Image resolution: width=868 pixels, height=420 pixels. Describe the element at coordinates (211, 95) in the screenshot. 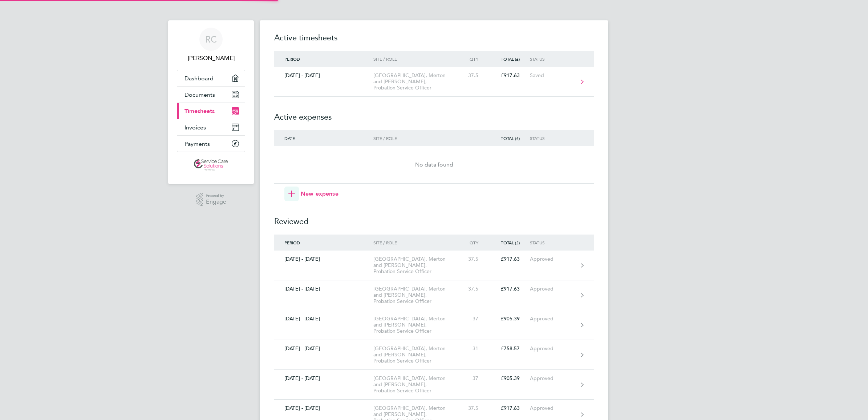

I see `a: Documents` at that location.